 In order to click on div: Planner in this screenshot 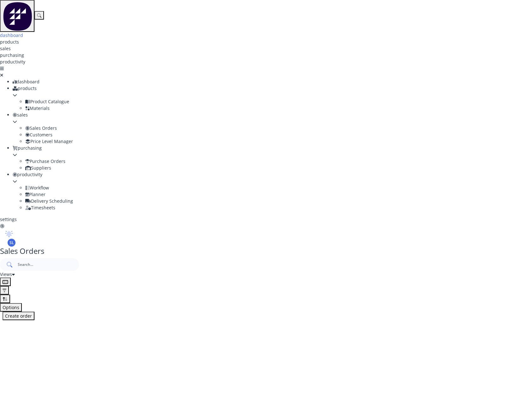, I will do `click(279, 194)`.